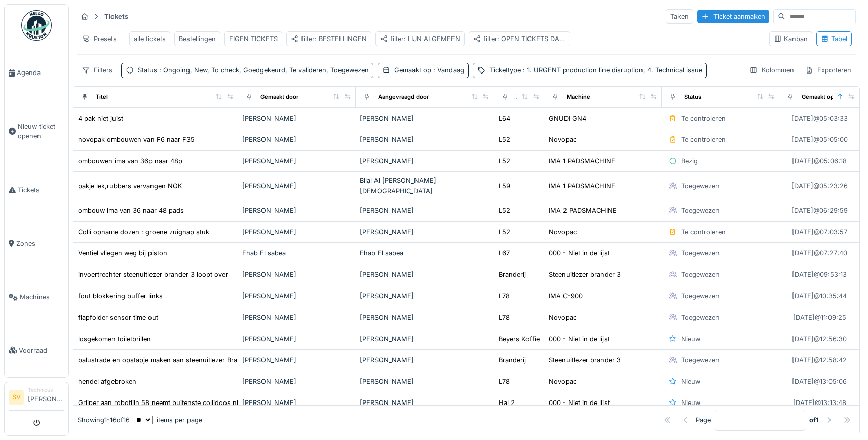  I want to click on div: Ventiel vliegen weg bij piston, so click(123, 253).